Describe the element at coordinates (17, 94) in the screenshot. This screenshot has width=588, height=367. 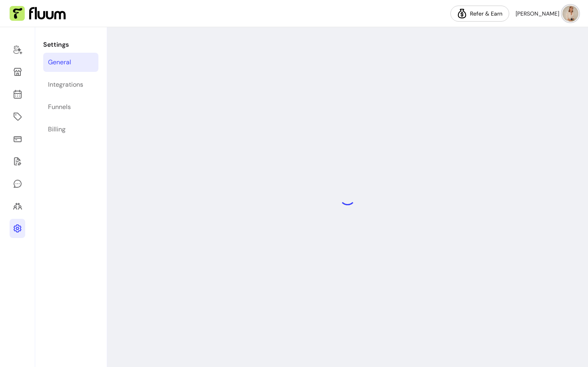
I see `a: Calendar` at that location.